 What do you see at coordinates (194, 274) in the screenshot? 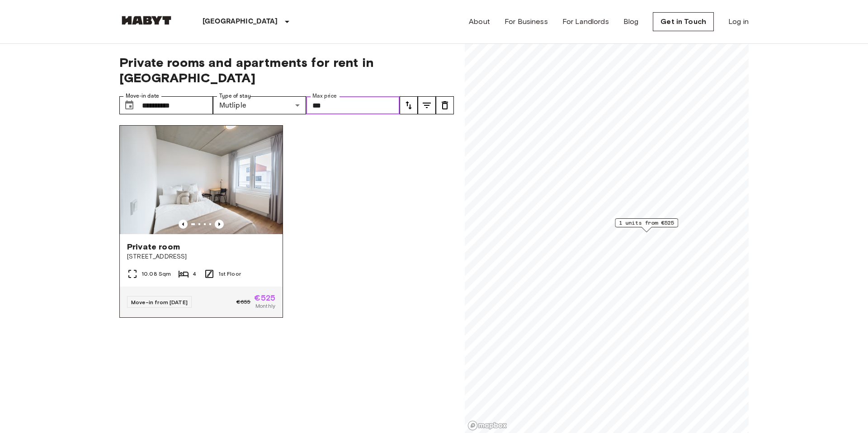
I see `span: 4` at bounding box center [194, 274].